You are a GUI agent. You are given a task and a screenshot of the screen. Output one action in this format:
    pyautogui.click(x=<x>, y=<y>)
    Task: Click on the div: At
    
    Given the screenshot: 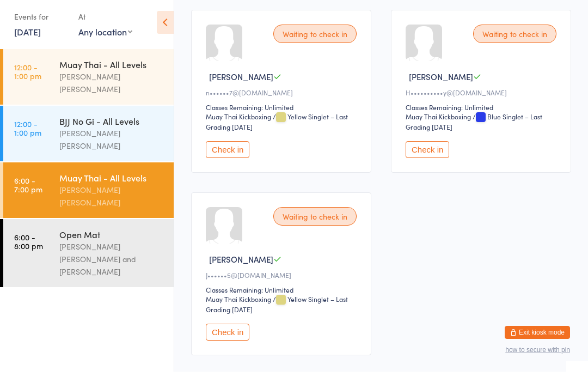 What is the action you would take?
    pyautogui.click(x=105, y=21)
    